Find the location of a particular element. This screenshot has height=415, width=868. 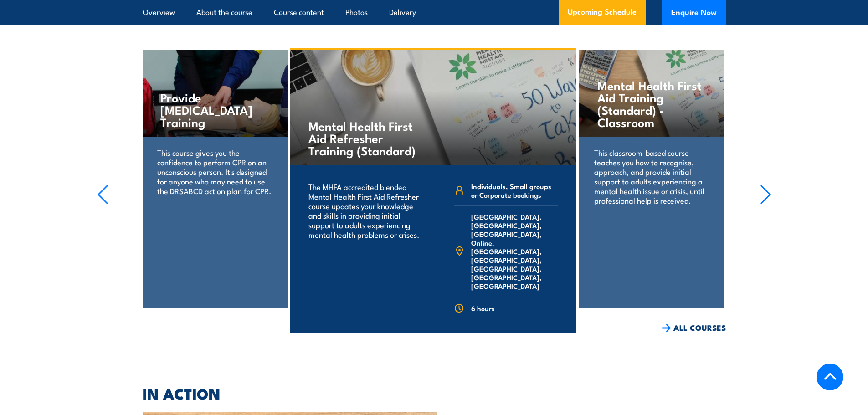

p: This course gives you the confidence to perform CPR on an unconscious person. It's designed for a... is located at coordinates (215, 171).